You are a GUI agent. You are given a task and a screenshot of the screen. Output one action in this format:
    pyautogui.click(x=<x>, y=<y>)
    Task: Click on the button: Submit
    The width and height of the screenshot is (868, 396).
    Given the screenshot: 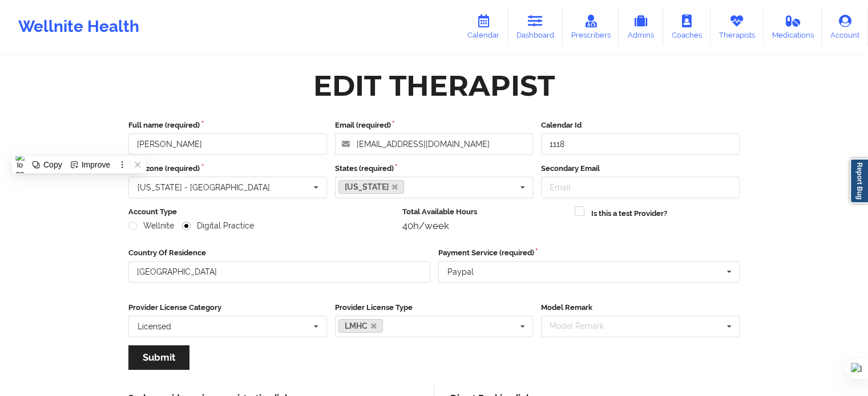 What is the action you would take?
    pyautogui.click(x=159, y=357)
    